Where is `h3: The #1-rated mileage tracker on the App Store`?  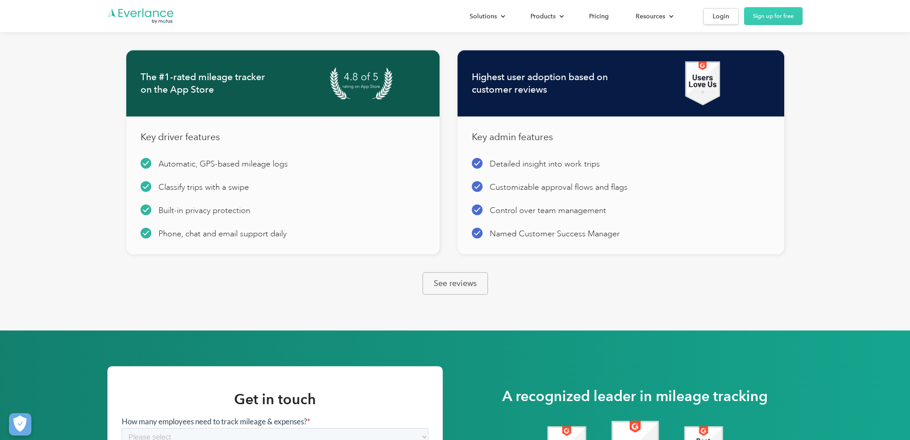 h3: The #1-rated mileage tracker on the App Store is located at coordinates (208, 83).